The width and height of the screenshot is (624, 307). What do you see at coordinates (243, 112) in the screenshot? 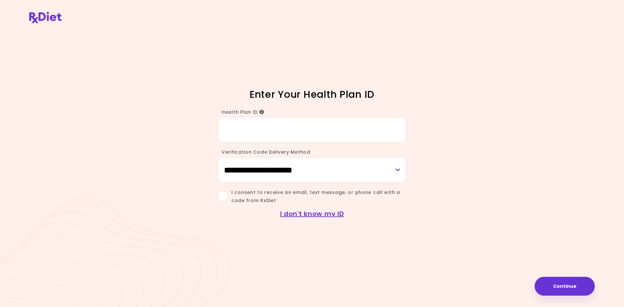
I see `span: Health Plan ID` at bounding box center [243, 112].